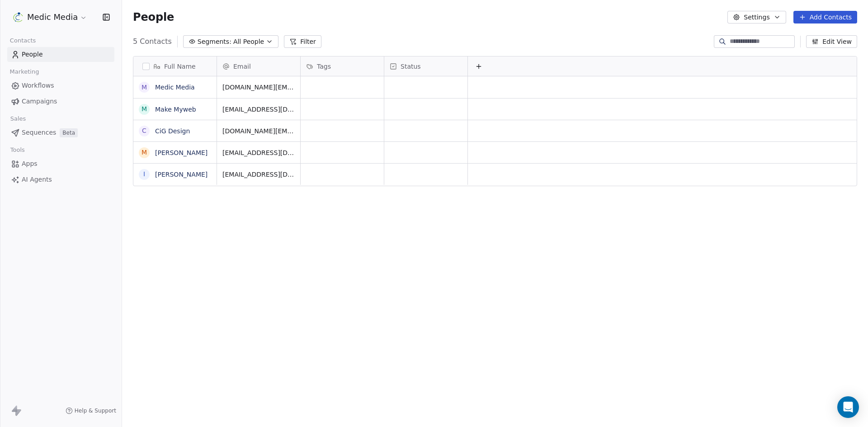 Image resolution: width=868 pixels, height=427 pixels. What do you see at coordinates (60, 132) in the screenshot?
I see `a: SequencesBeta` at bounding box center [60, 132].